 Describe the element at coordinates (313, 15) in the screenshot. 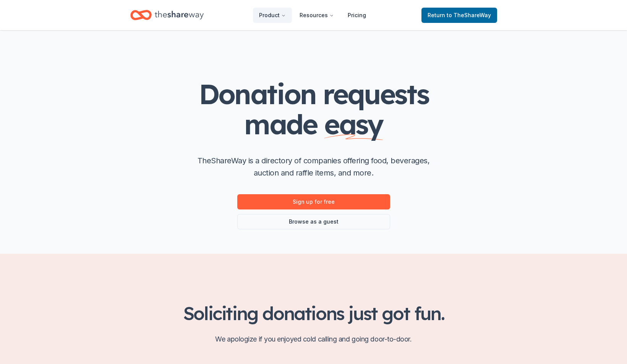

I see `nav: Main` at that location.